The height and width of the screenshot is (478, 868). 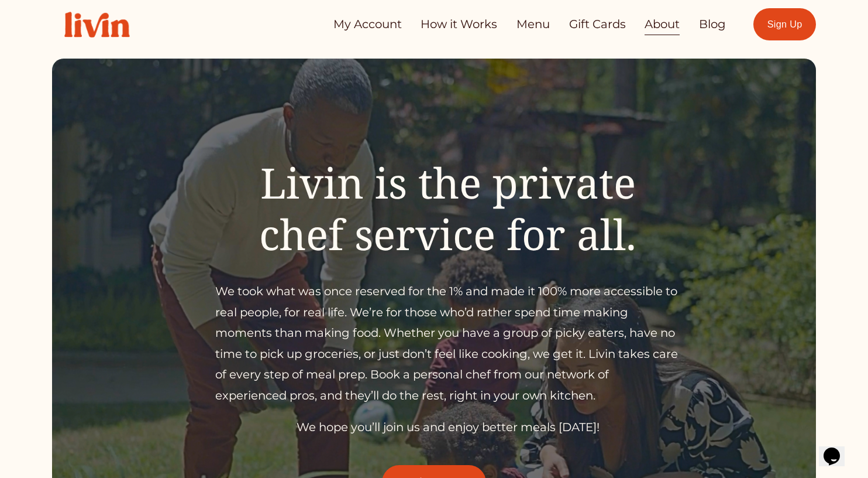 I want to click on a: How it Works, so click(x=459, y=24).